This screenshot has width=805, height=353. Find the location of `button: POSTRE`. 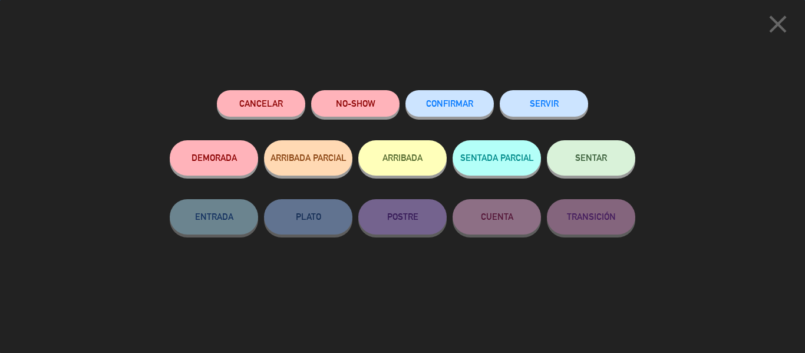

button: POSTRE is located at coordinates (402, 217).